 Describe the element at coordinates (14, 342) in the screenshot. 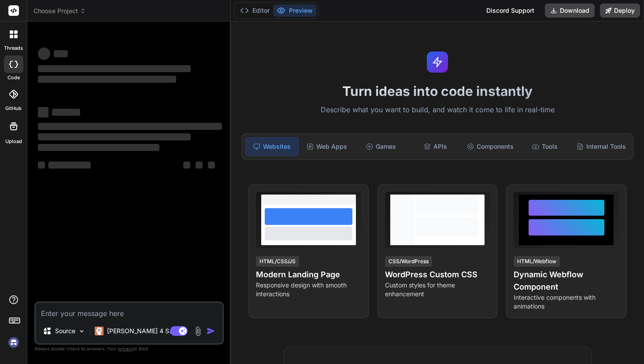

I see `img: signin` at that location.